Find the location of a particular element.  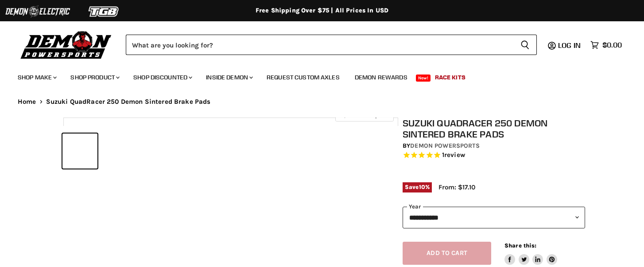

a: Demon Powersports is located at coordinates (445, 145).